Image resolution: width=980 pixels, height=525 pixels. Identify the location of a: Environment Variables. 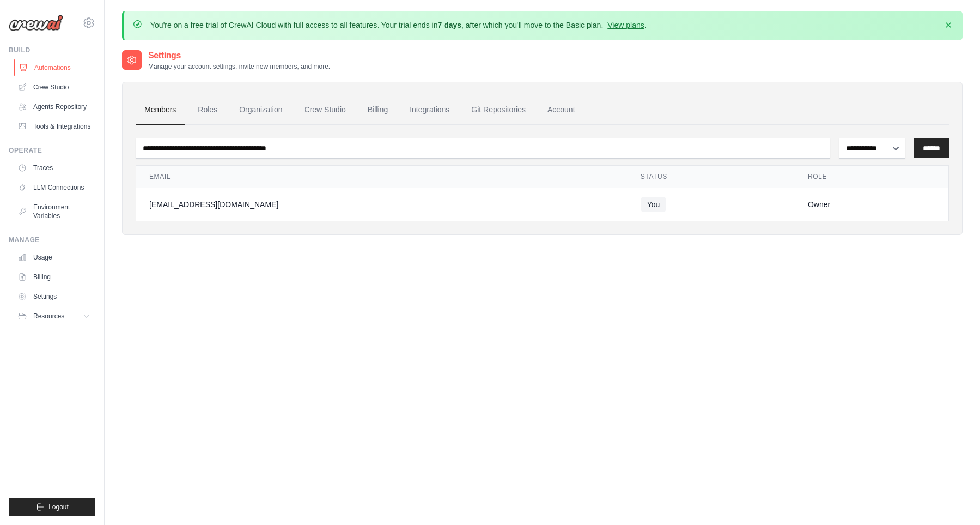
(54, 212).